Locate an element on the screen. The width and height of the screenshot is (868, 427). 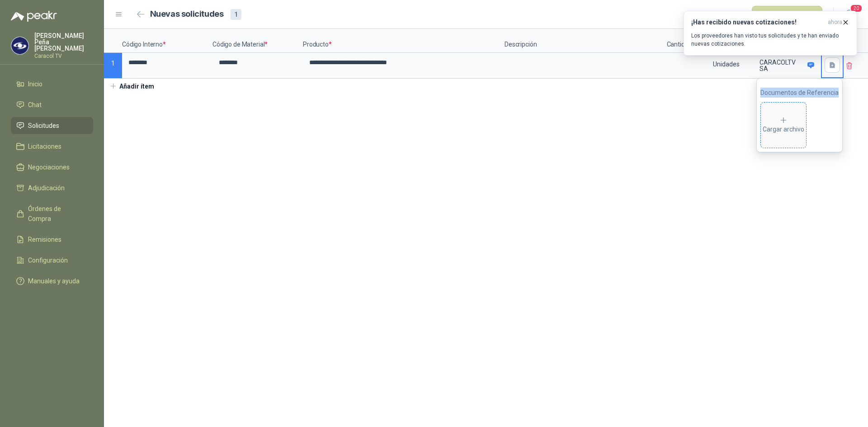
span: Órdenes de Compra is located at coordinates (56, 214).